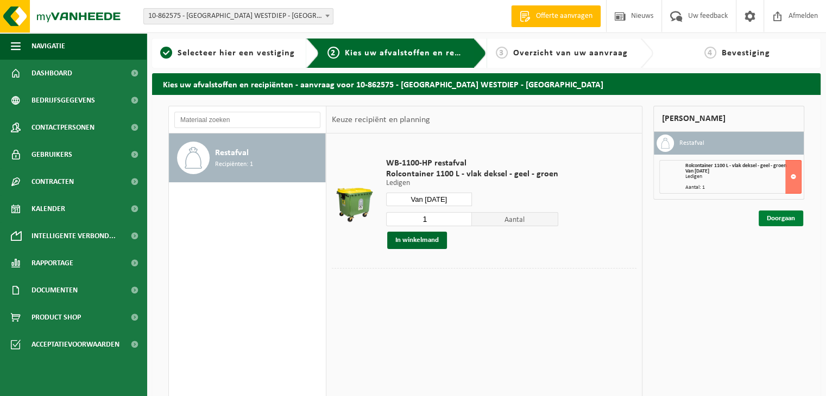 Image resolution: width=826 pixels, height=396 pixels. Describe the element at coordinates (429, 199) in the screenshot. I see `input: Selecteer datum` at that location.